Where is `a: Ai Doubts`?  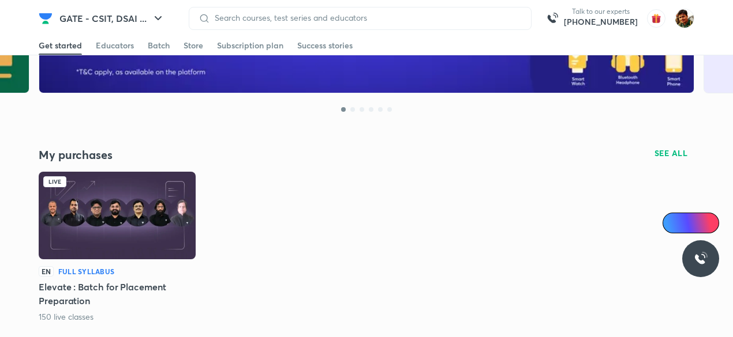
a: Ai Doubts is located at coordinates (691, 223).